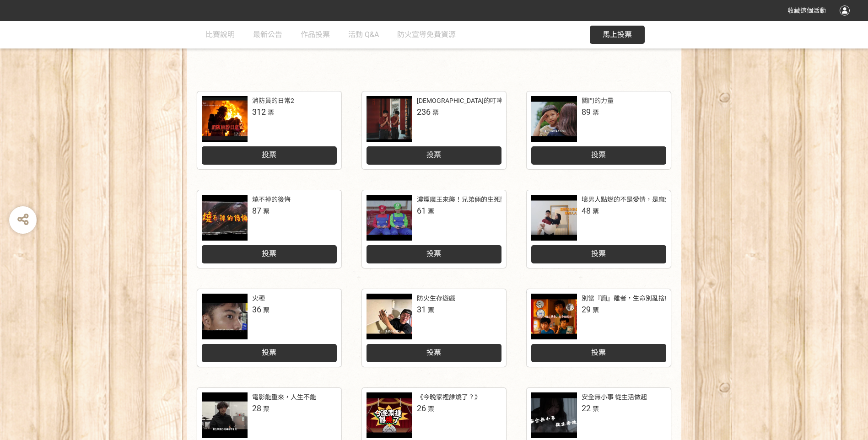 This screenshot has height=440, width=868. I want to click on button: 馬上投票, so click(617, 35).